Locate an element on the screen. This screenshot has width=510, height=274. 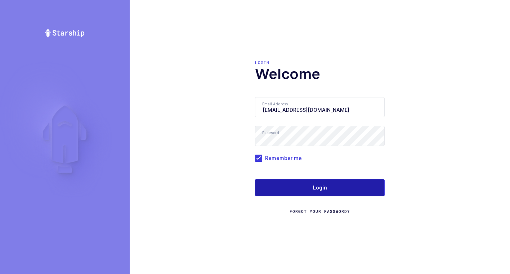
input: Email Address is located at coordinates (320, 107).